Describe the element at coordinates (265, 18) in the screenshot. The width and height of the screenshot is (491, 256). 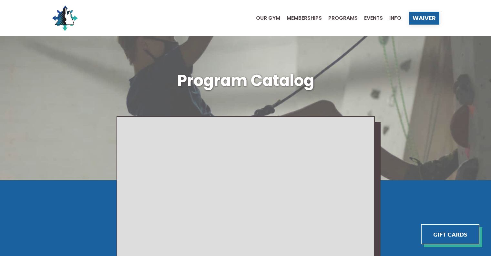
I see `a: Our Gym` at that location.